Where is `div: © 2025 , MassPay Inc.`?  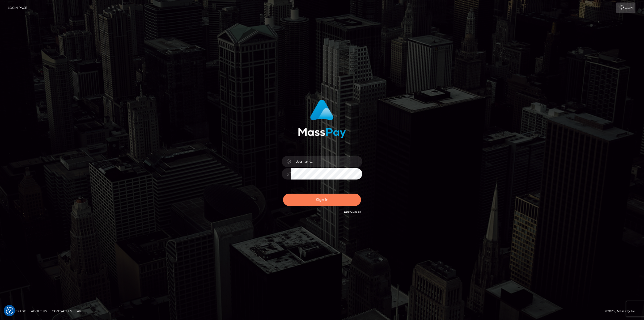
div: © 2025 , MassPay Inc. is located at coordinates (622, 311).